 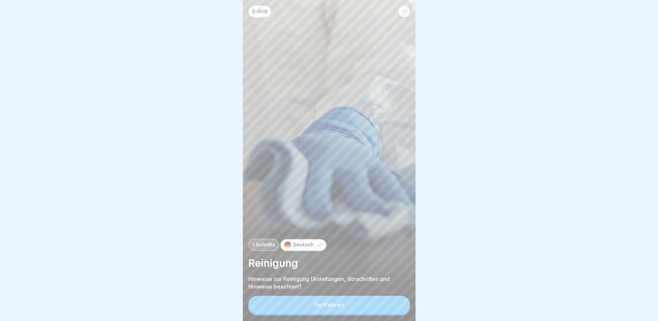 I want to click on button: Fortfahren, so click(x=329, y=305).